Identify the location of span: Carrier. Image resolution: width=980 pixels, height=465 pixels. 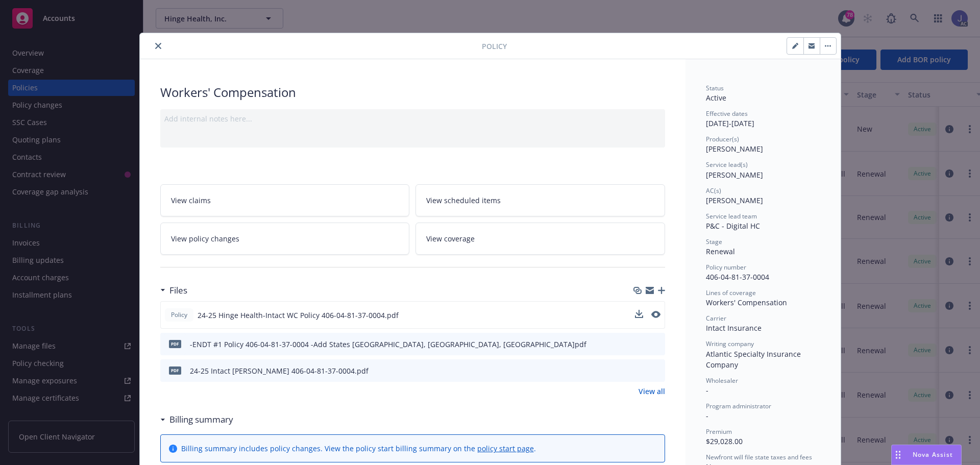
(716, 318).